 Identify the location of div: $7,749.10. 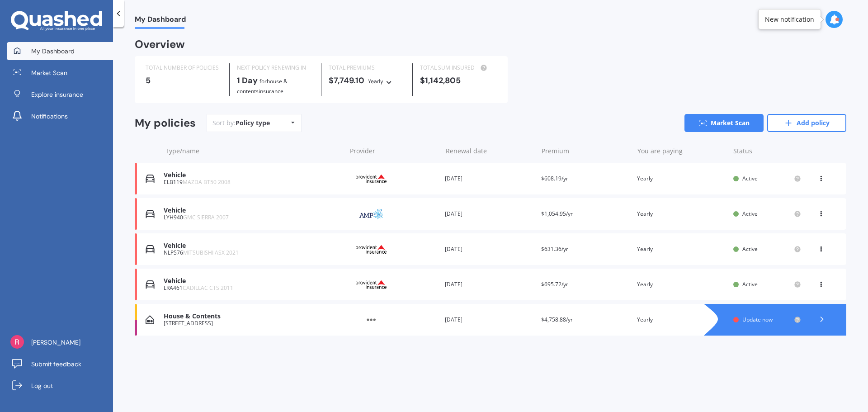
(366, 81).